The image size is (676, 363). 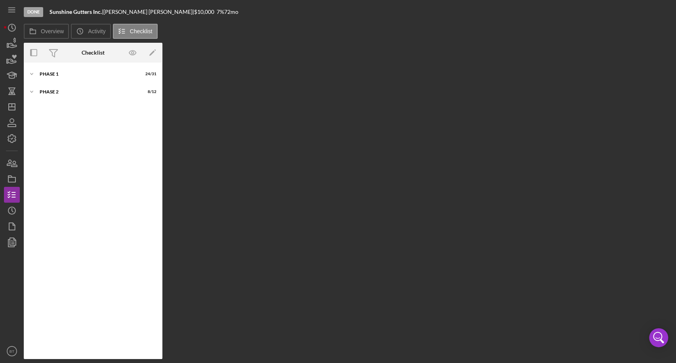 I want to click on div: Done, so click(x=33, y=12).